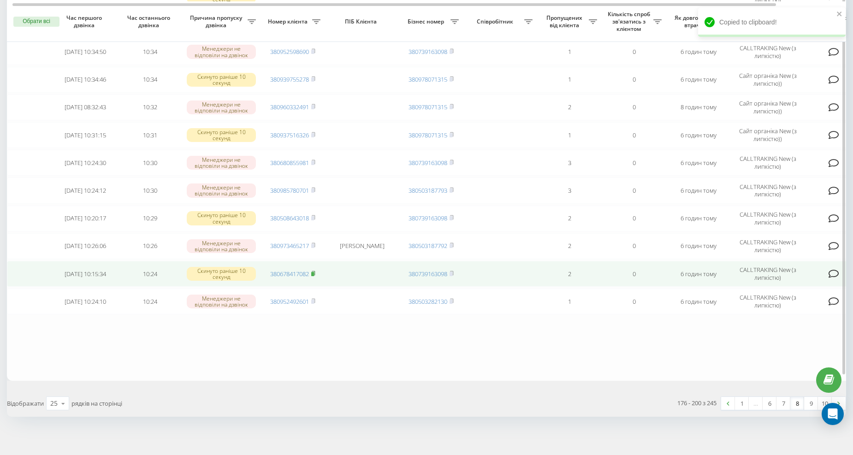 The width and height of the screenshot is (853, 455). Describe the element at coordinates (217, 21) in the screenshot. I see `span: Причина пропуску дзвінка` at that location.